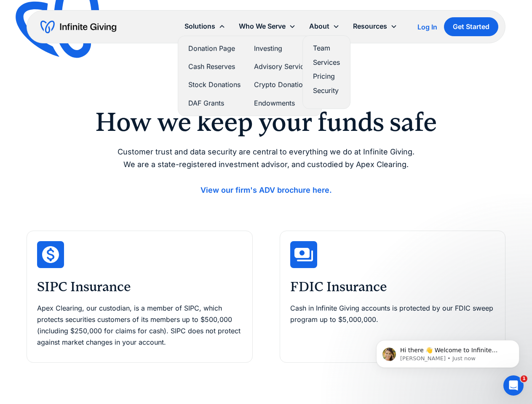  What do you see at coordinates (282, 85) in the screenshot?
I see `a: Crypto Donations` at bounding box center [282, 85].